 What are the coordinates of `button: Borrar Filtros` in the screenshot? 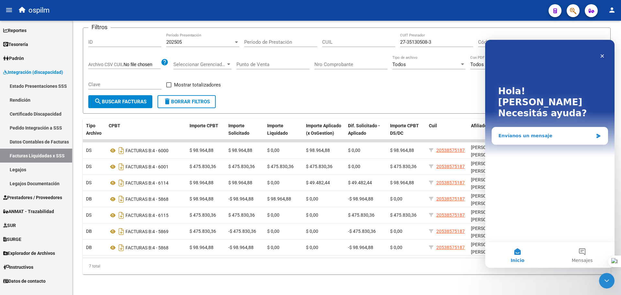 It's located at (187, 102).